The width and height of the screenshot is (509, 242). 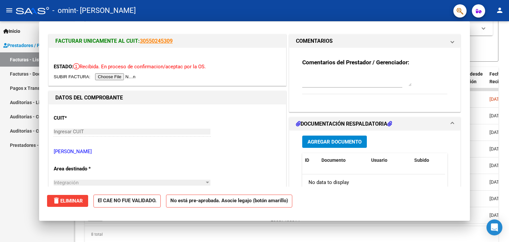 What do you see at coordinates (356, 62) in the screenshot?
I see `strong: Comentarios del Prestador / Gerenciador:` at bounding box center [356, 62].